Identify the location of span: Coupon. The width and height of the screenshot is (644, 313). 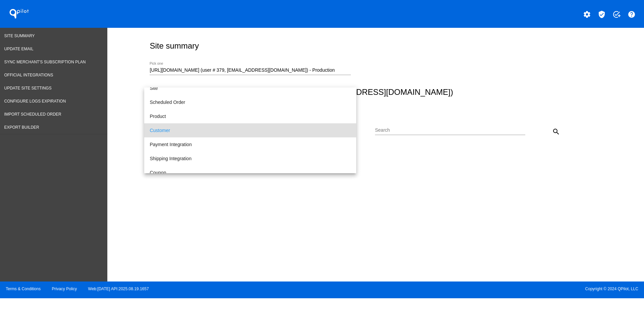
(250, 173).